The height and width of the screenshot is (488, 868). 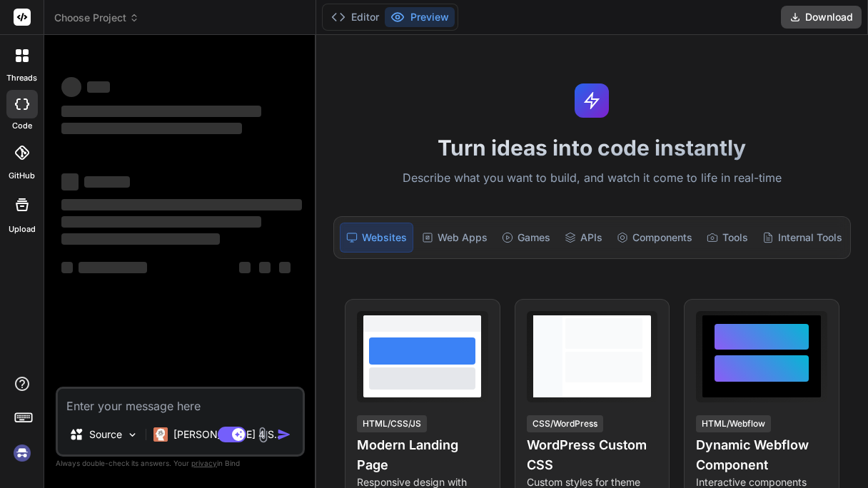 What do you see at coordinates (22, 125) in the screenshot?
I see `label: code` at bounding box center [22, 125].